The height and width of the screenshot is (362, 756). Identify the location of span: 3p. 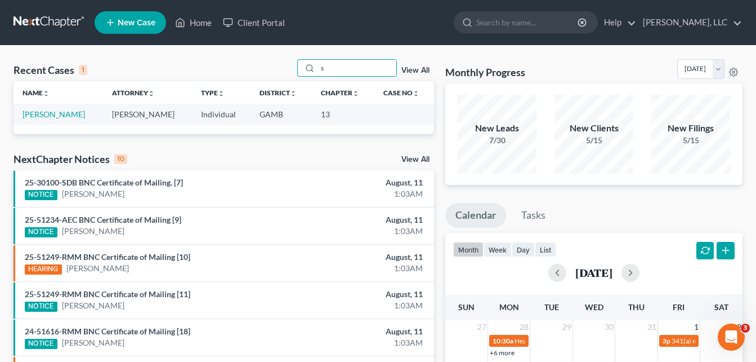
(667, 340).